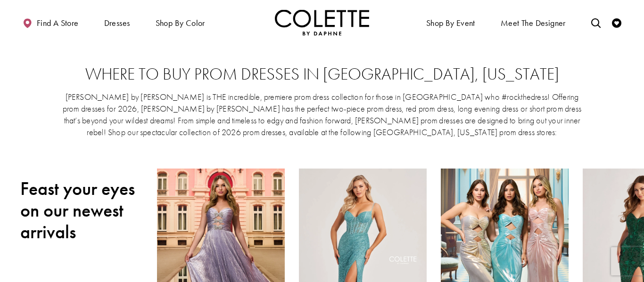 The height and width of the screenshot is (282, 644). I want to click on a: Toggle search, so click(596, 22).